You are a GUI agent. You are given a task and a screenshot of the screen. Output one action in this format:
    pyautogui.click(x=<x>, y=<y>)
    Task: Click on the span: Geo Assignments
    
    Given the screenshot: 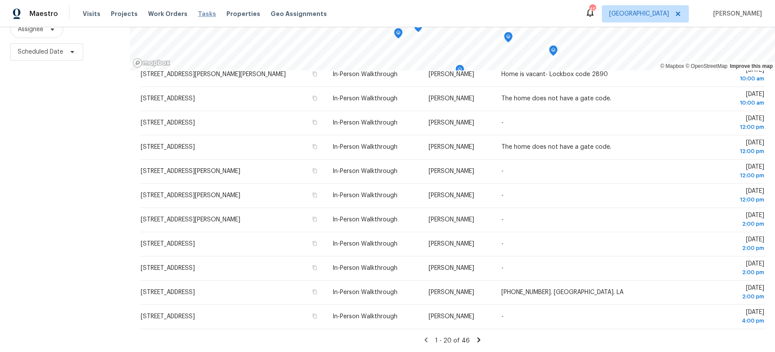 What is the action you would take?
    pyautogui.click(x=299, y=14)
    